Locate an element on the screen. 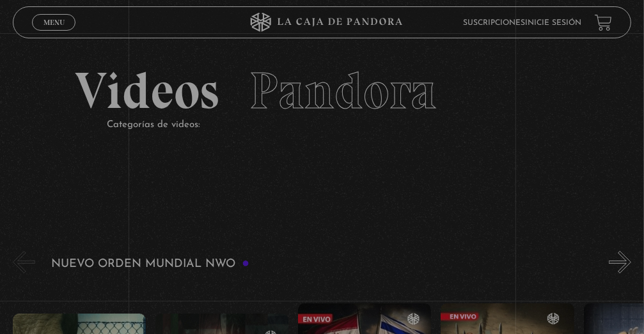 This screenshot has width=644, height=334. p: Categorías de videos: is located at coordinates (337, 125).